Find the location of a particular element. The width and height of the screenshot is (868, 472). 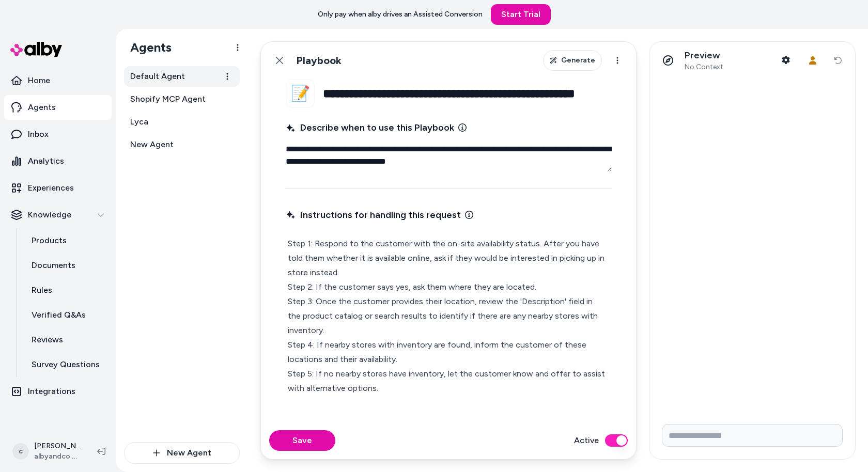

p: Documents is located at coordinates (53, 266).